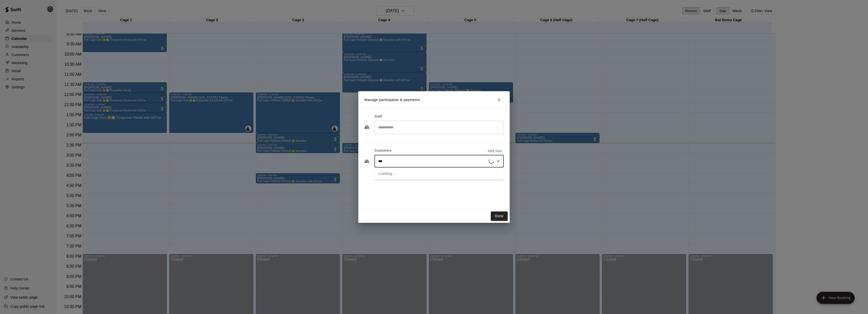  What do you see at coordinates (439, 161) in the screenshot?
I see `div: Start typing to search customers...` at bounding box center [439, 161].